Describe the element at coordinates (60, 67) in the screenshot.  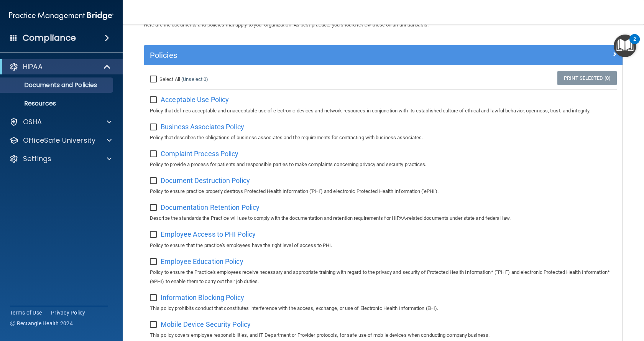
I see `a: HIPAA` at that location.